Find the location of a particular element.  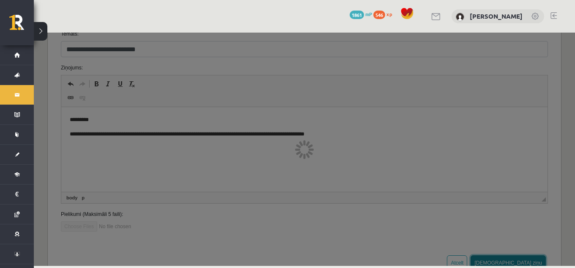

span: 546 is located at coordinates (379, 15).